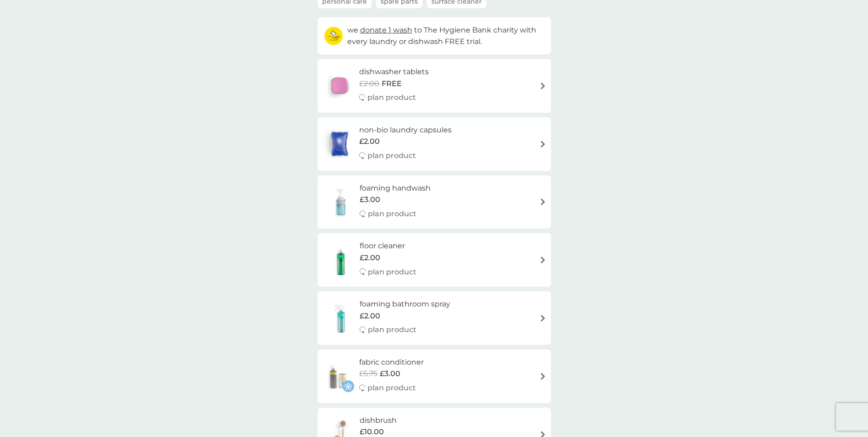  I want to click on img: dishwasher tablets, so click(339, 85).